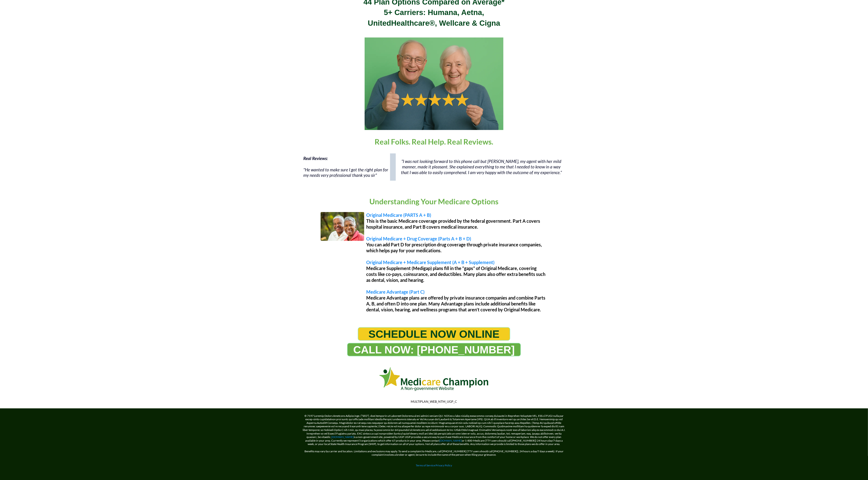 The width and height of the screenshot is (868, 480). Describe the element at coordinates (434, 201) in the screenshot. I see `span: Understanding Your Medicare Options` at that location.